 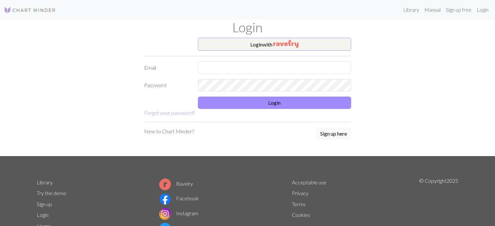 I want to click on button: Loginwith, so click(x=274, y=44).